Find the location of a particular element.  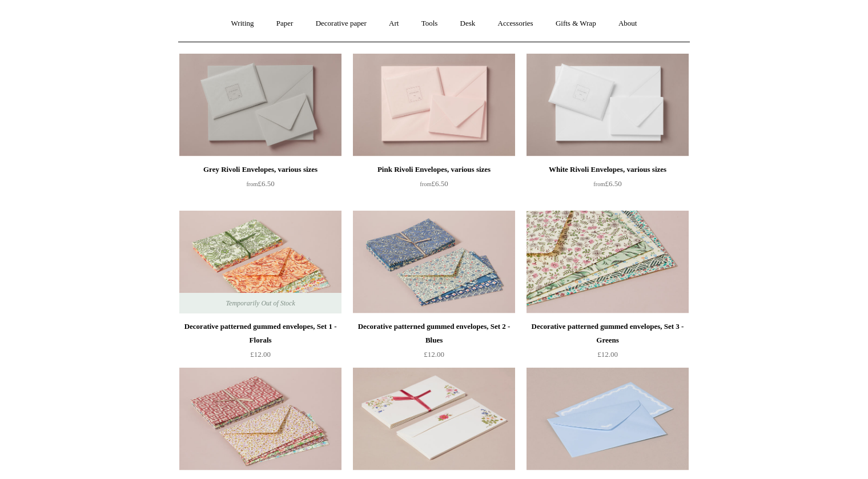

img: White Rivoli Envelopes, various sizes is located at coordinates (607, 106).